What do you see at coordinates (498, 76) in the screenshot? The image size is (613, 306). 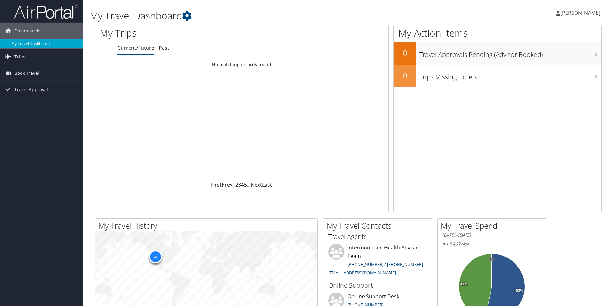 I see `a: 0Trips Missing Hotels` at bounding box center [498, 76].